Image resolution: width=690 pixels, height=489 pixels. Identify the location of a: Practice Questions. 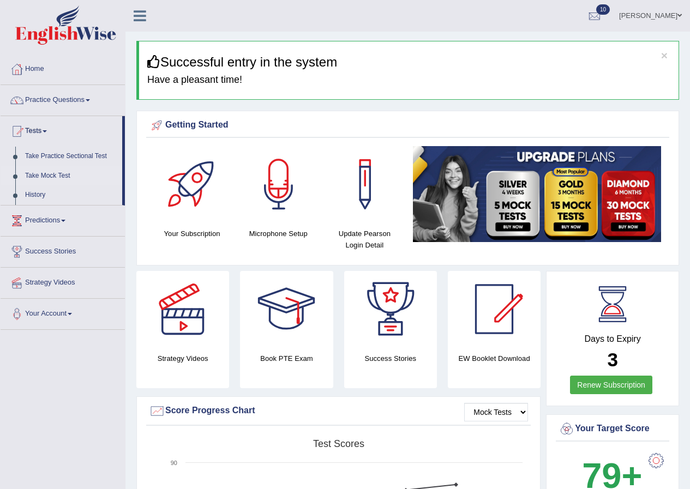
(63, 99).